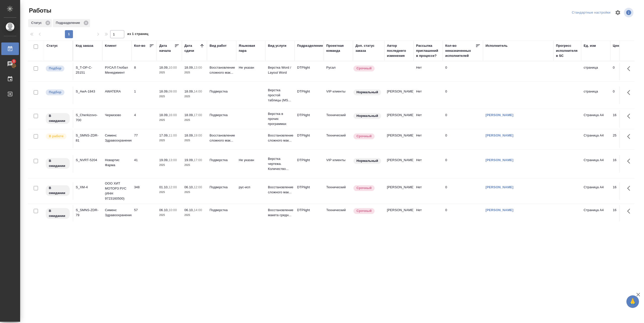  What do you see at coordinates (280, 70) in the screenshot?
I see `p: Верстка Word / Layout Word` at bounding box center [280, 70].